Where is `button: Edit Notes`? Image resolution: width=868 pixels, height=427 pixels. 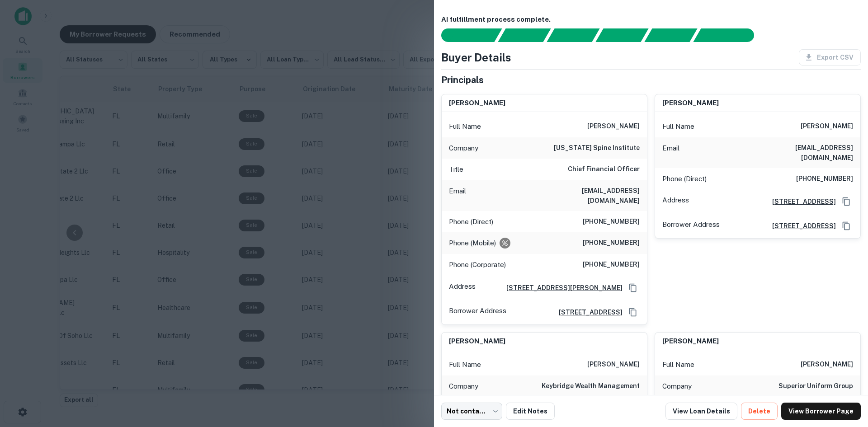
button: Edit Notes is located at coordinates (530, 411).